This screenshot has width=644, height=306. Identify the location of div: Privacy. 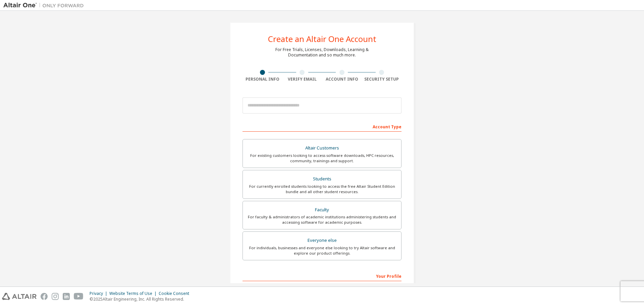
(99, 294).